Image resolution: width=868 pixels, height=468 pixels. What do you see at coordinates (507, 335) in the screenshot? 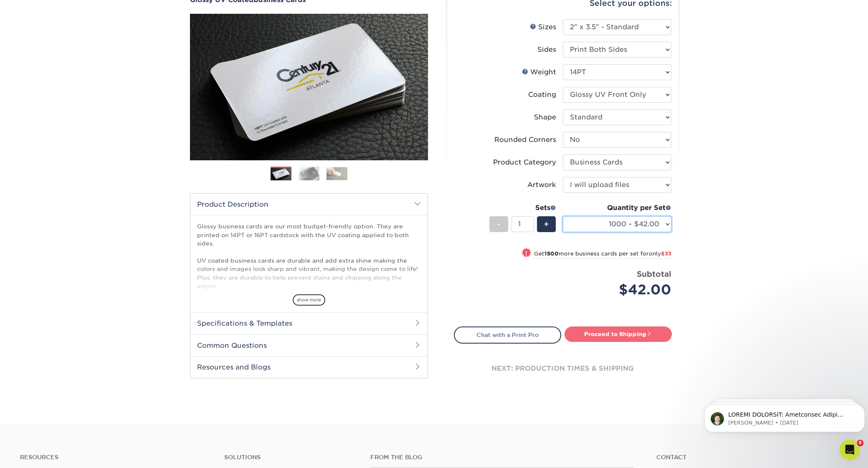
I see `a: Chat with a Print Pro` at bounding box center [507, 335].